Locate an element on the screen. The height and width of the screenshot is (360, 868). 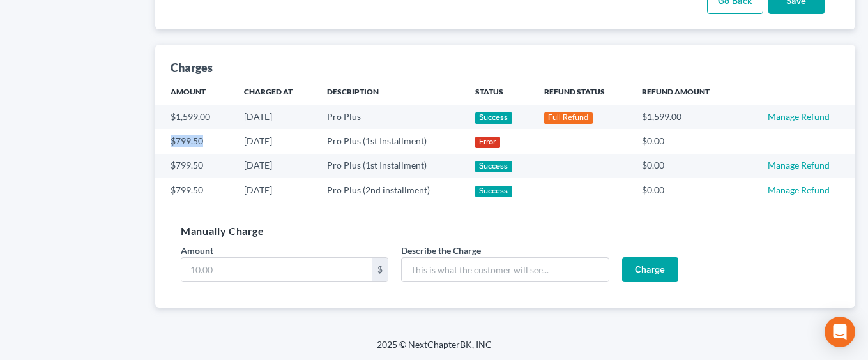
div: Error is located at coordinates (487, 143).